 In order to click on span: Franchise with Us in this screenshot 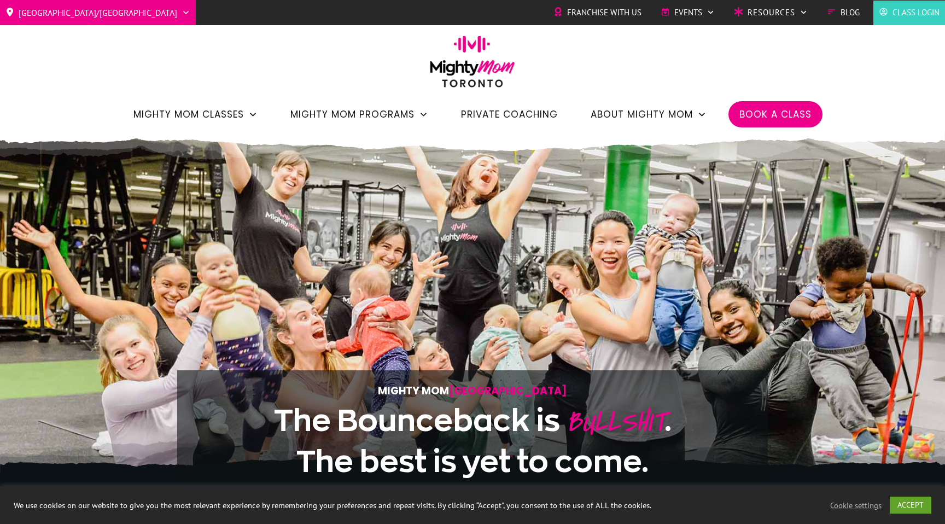, I will do `click(604, 13)`.